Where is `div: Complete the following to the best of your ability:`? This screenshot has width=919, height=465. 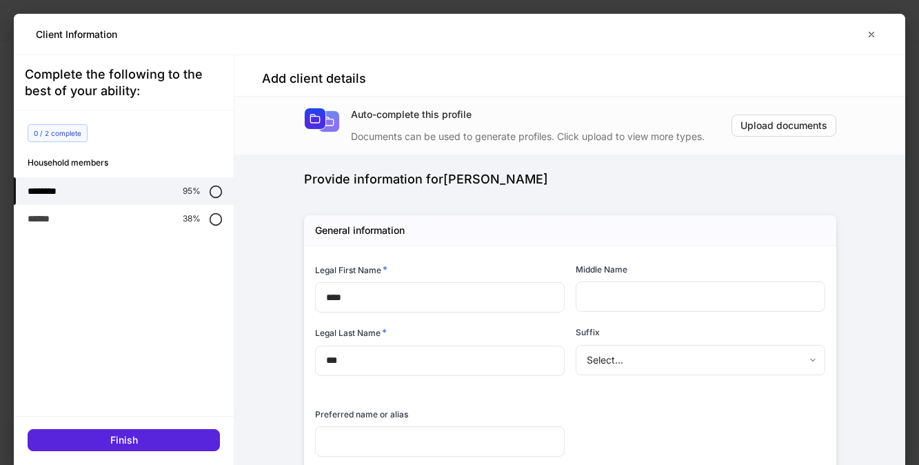
div: Complete the following to the best of your ability: is located at coordinates (123, 83).